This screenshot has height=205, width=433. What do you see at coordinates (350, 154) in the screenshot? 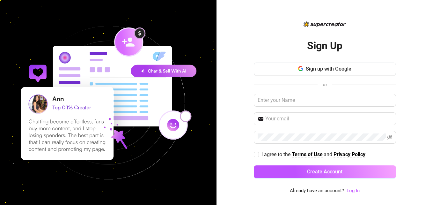
I see `a: Privacy Policy` at bounding box center [350, 154].